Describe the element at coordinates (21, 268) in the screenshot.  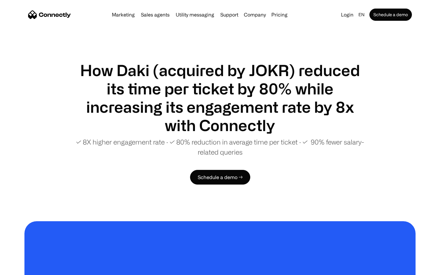
I see `aside: Language selected: English` at that location.